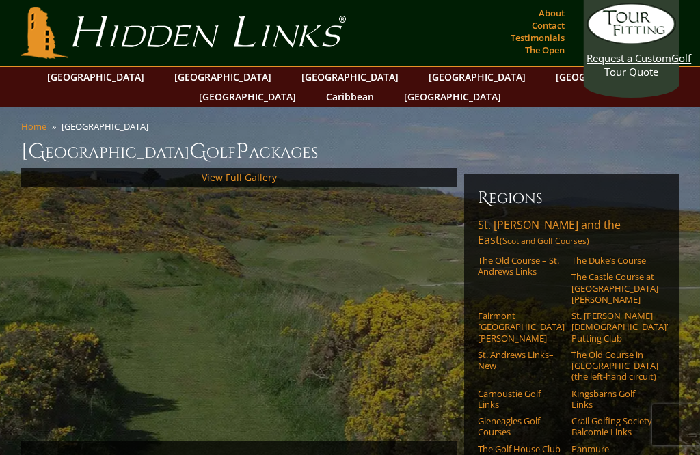 The image size is (700, 455). Describe the element at coordinates (614, 449) in the screenshot. I see `a: Panmure` at that location.